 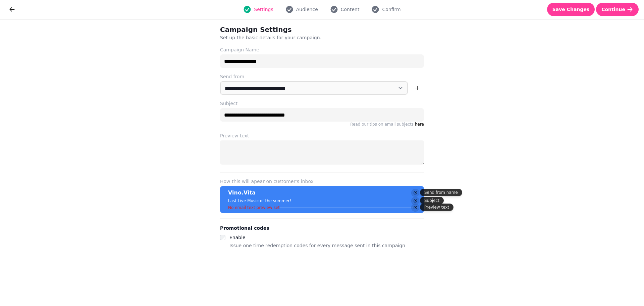 I want to click on button: Save Changes, so click(x=571, y=9).